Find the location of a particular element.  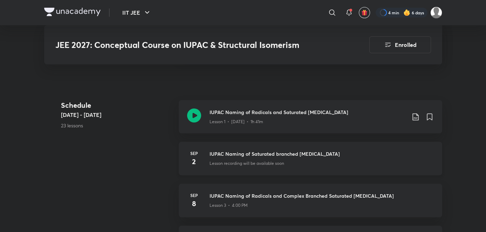

p: Lesson recording will be available soon is located at coordinates (246, 163).